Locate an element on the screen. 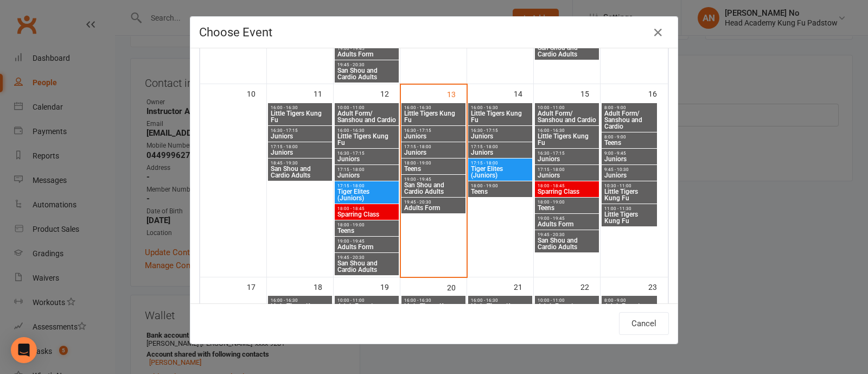 Image resolution: width=868 pixels, height=374 pixels. div: 17 is located at coordinates (257, 286).